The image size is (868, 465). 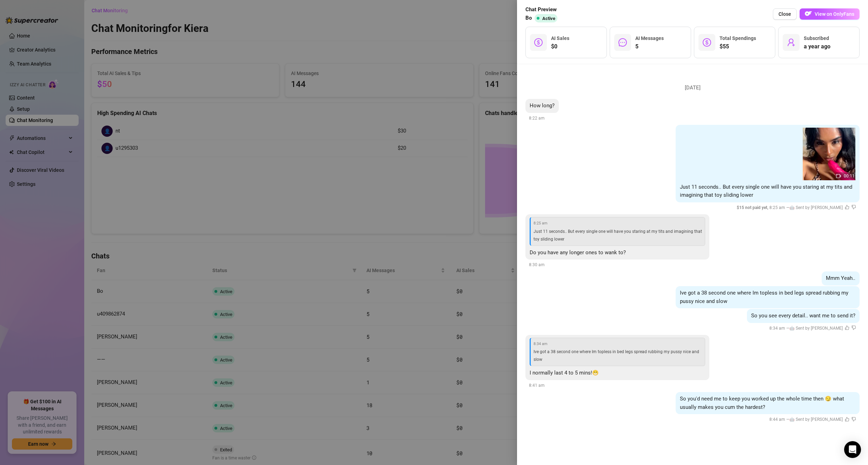 What do you see at coordinates (537, 265) in the screenshot?
I see `span: 8:30 am` at bounding box center [537, 265].